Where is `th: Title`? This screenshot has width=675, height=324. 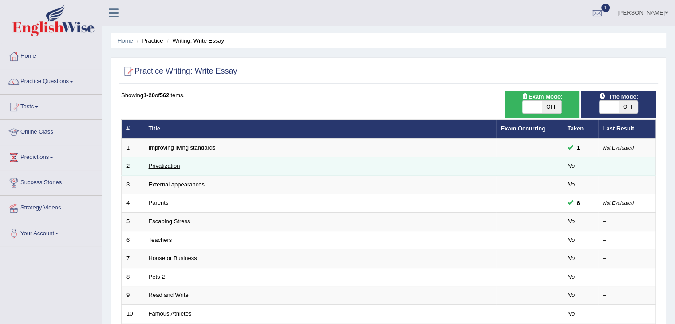
th: Title is located at coordinates (320, 129).